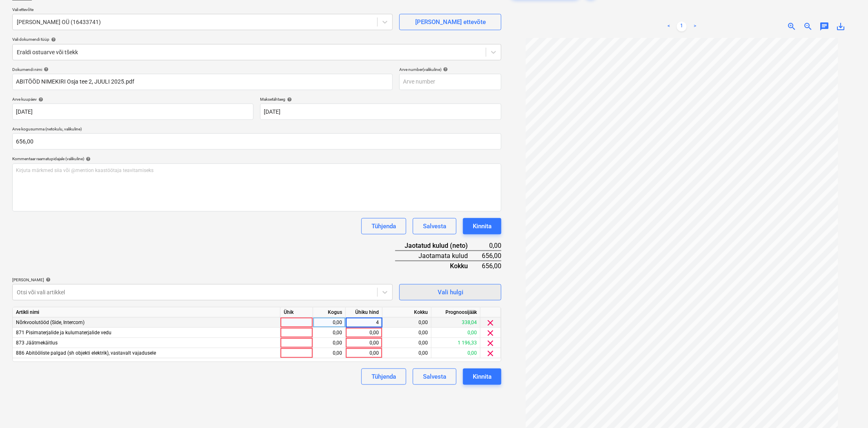 The image size is (868, 428). I want to click on input: Arve number, so click(450, 82).